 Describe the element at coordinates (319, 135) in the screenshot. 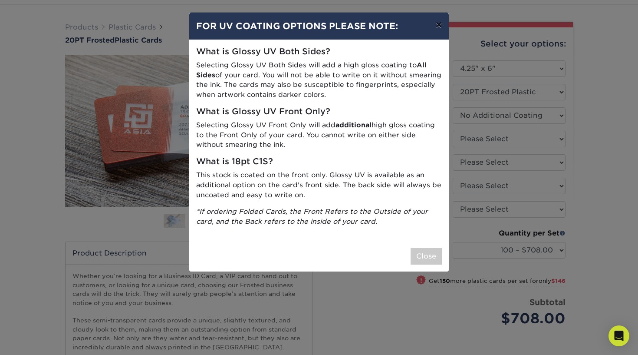

I see `p: Selecting Glossy UV Front Only will add high gloss coating to the Front Only of your card. You ca...` at that location.